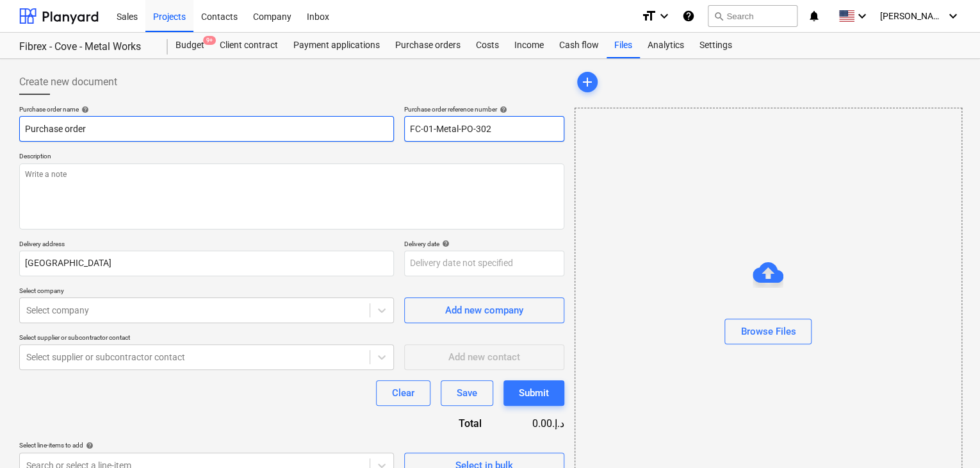 This screenshot has width=980, height=468. Describe the element at coordinates (206, 292) in the screenshot. I see `p: Select company` at that location.